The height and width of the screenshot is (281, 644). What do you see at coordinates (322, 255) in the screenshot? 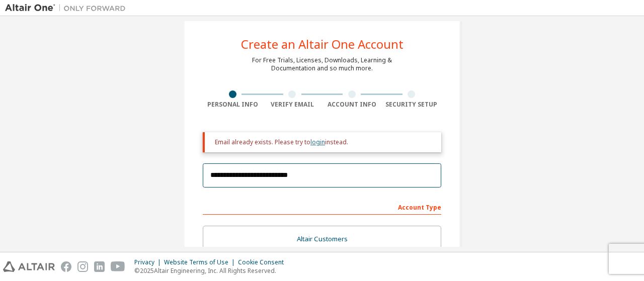
I see `div: For existing customers looking to access software downloads, HPC resources, community, trainings ...` at bounding box center [322, 255].